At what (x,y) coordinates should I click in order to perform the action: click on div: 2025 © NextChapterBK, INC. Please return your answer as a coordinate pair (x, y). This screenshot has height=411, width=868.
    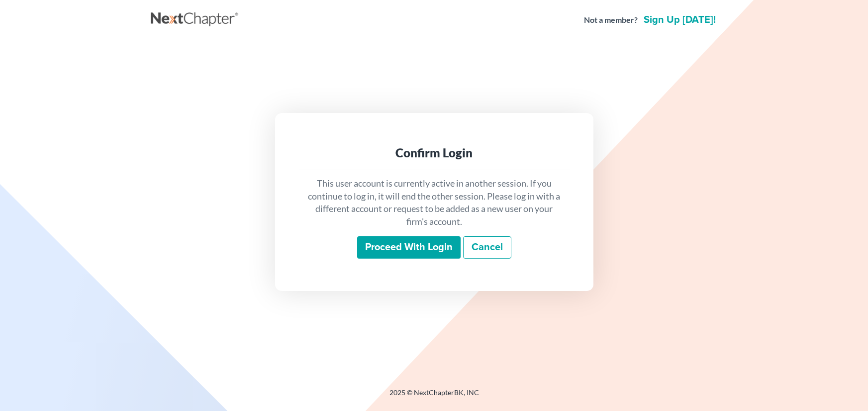
    Looking at the image, I should click on (434, 397).